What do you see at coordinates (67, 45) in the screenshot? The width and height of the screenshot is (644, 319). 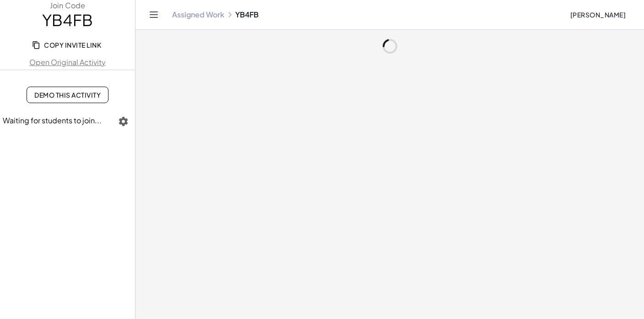 I see `button: Copy Invite Link` at bounding box center [67, 45].